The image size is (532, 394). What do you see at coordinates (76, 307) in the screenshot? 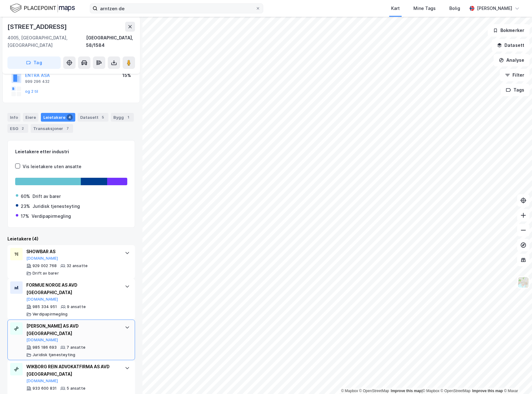
I see `div: 9 ansatte` at bounding box center [76, 307].